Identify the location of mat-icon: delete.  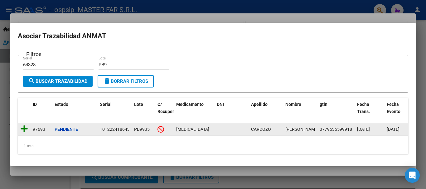
(107, 81).